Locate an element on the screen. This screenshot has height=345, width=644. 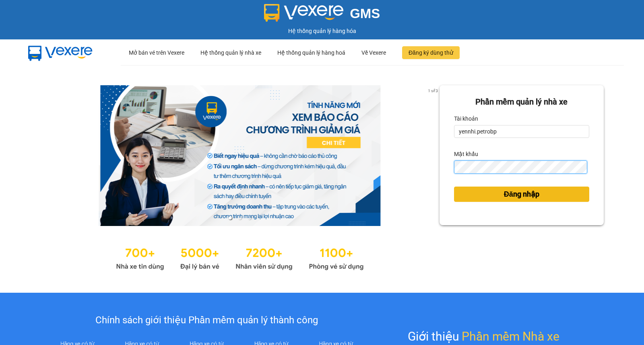
img: Statistics.png is located at coordinates (240, 258).